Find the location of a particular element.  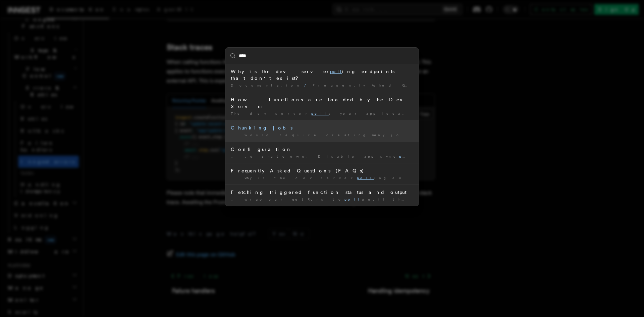

div: … wrap our getRuns to until the status is … is located at coordinates (322, 199).